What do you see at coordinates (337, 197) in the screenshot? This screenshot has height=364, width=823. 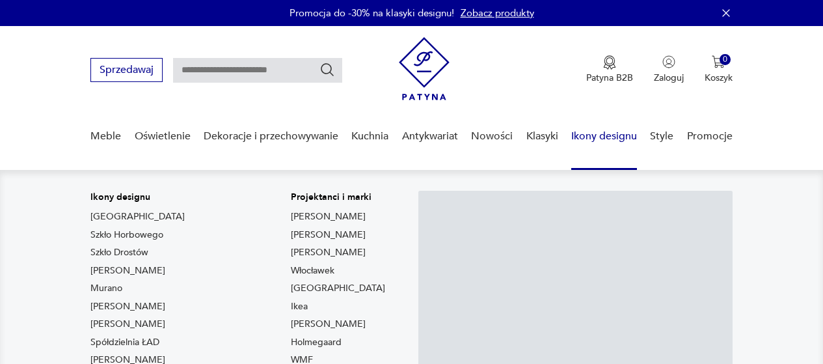 I see `p: Projektanci i marki` at bounding box center [337, 197].